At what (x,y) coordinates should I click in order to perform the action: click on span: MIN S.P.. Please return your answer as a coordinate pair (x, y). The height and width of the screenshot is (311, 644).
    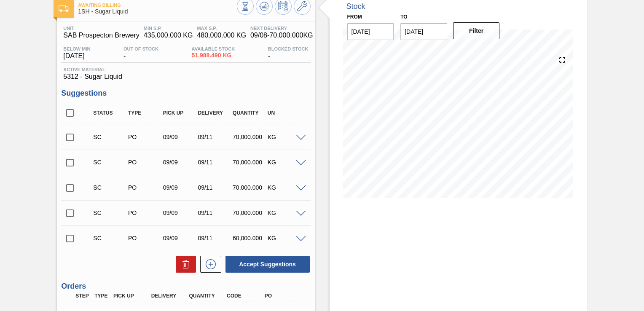
    Looking at the image, I should click on (168, 28).